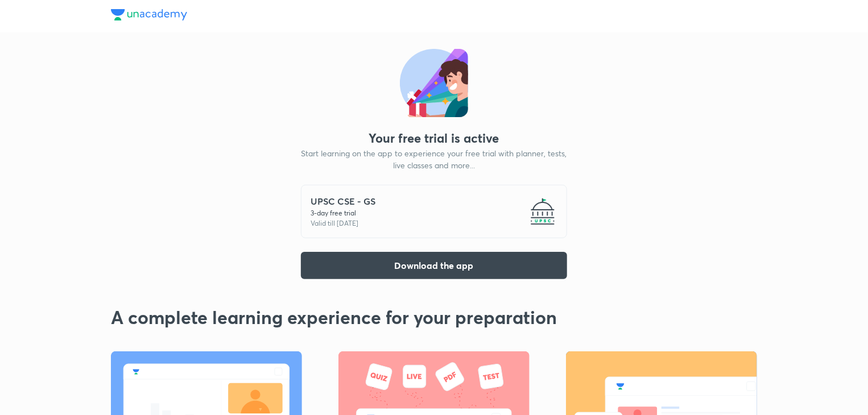  I want to click on p: Start learning on the app to experience your free trial with planner, tests, live classes and mor..., so click(434, 159).